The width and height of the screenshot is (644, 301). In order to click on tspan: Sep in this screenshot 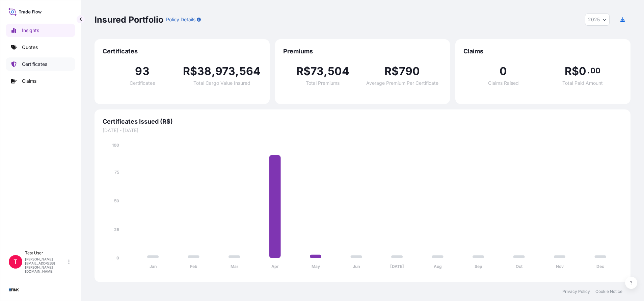, I will do `click(478, 267)`.